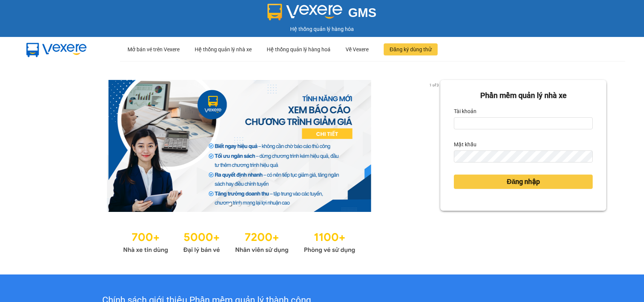 This screenshot has height=302, width=644. Describe the element at coordinates (357, 49) in the screenshot. I see `div: Về Vexere` at that location.